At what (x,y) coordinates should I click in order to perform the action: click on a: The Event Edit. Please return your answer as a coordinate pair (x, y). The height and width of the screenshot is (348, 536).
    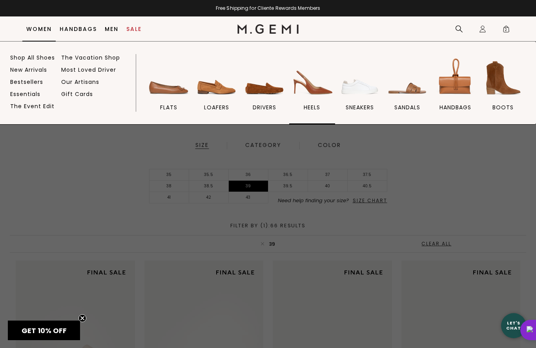
    Looking at the image, I should click on (32, 106).